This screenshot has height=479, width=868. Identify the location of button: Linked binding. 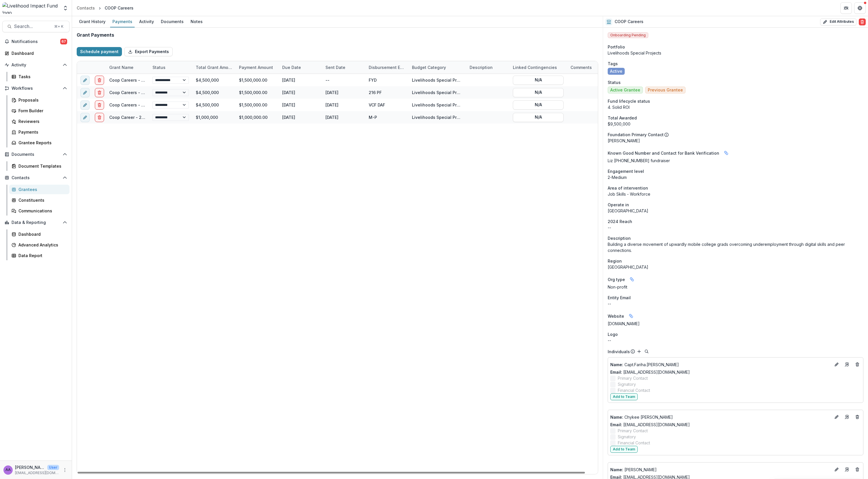
(631, 316).